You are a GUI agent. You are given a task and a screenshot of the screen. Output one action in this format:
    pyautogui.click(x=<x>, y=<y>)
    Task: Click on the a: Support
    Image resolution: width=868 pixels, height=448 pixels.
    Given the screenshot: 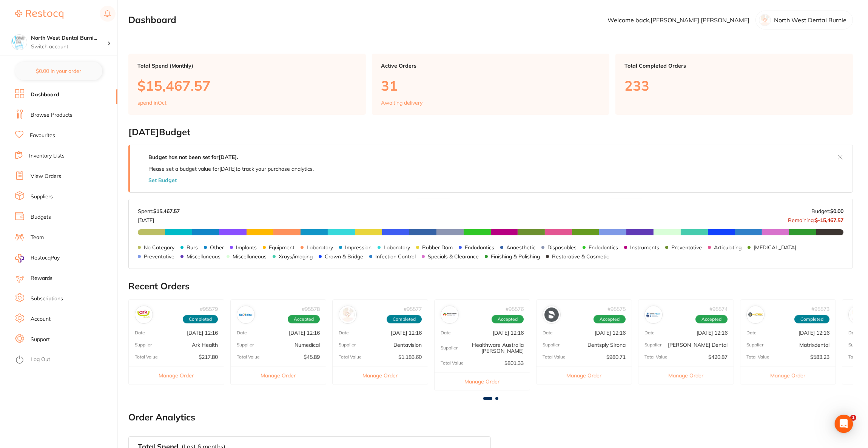 What is the action you would take?
    pyautogui.click(x=40, y=339)
    